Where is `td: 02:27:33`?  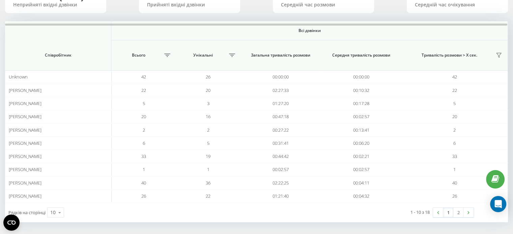
td: 02:27:33 is located at coordinates (281, 90).